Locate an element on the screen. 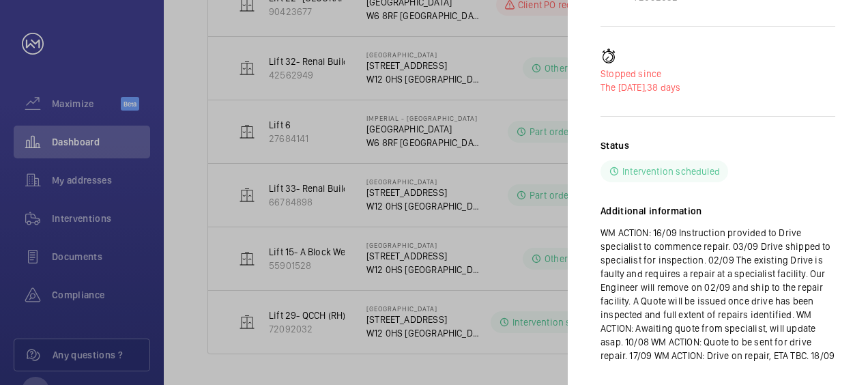  p: Intervention scheduled is located at coordinates (671, 171).